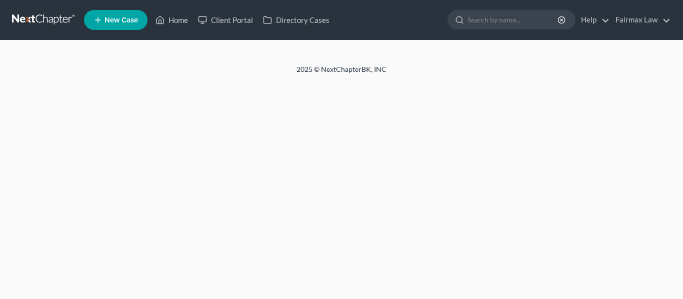 This screenshot has height=299, width=683. Describe the element at coordinates (225, 20) in the screenshot. I see `a: Client Portal` at that location.